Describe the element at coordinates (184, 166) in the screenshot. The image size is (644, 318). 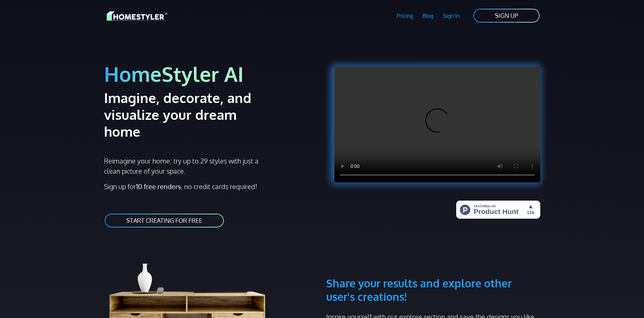
I see `p: Reimagine your home: try up to 29 styles with just a clean picture of your space.` at that location.